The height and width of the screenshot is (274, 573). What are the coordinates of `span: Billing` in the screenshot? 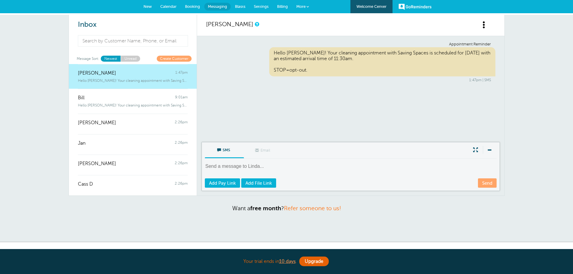 It's located at (282, 6).